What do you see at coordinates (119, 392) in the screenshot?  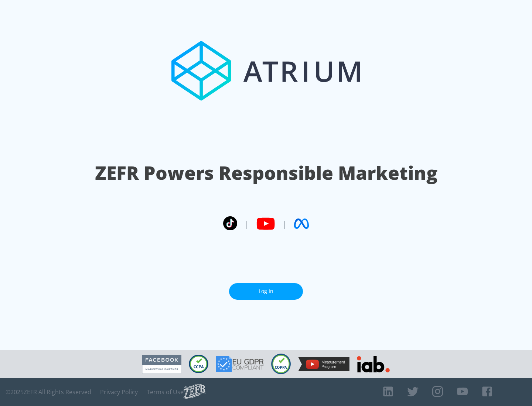 I see `a: Privacy Policy` at bounding box center [119, 392].